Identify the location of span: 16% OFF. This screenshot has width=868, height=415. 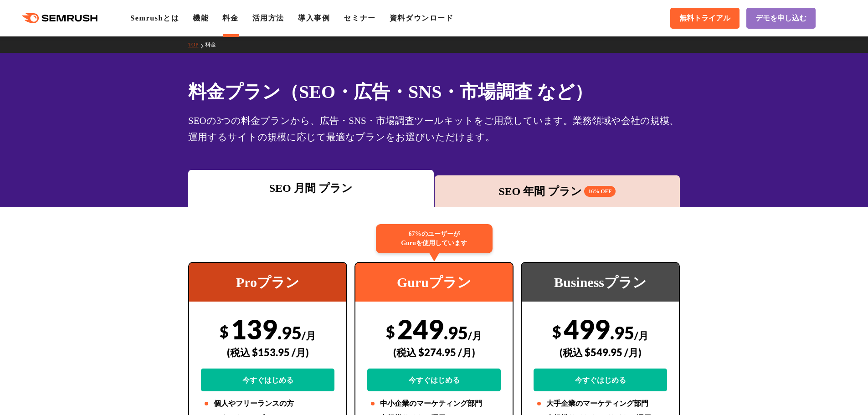
(600, 192).